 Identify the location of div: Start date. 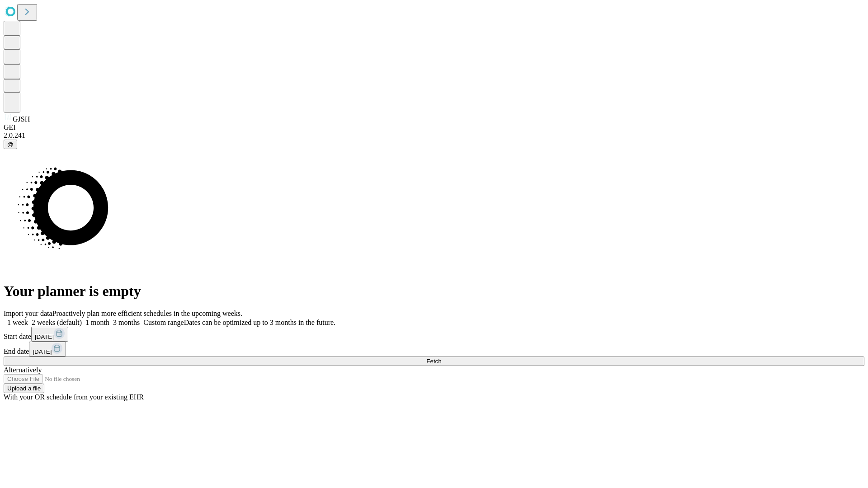
(434, 334).